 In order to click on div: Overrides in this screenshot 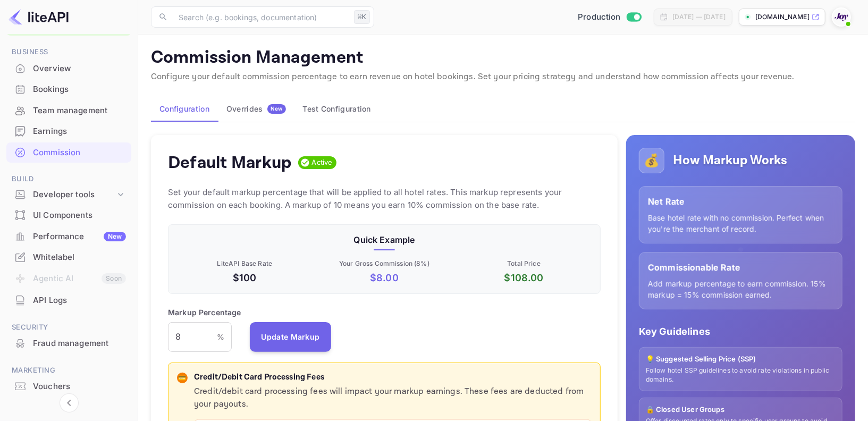, I will do `click(256, 109)`.